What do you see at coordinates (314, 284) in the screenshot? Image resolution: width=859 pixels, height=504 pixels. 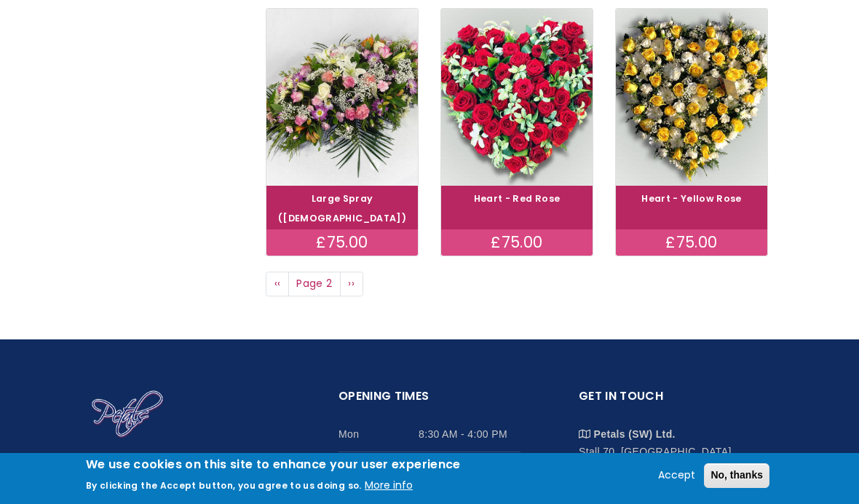 I see `span: Page 2` at bounding box center [314, 284].